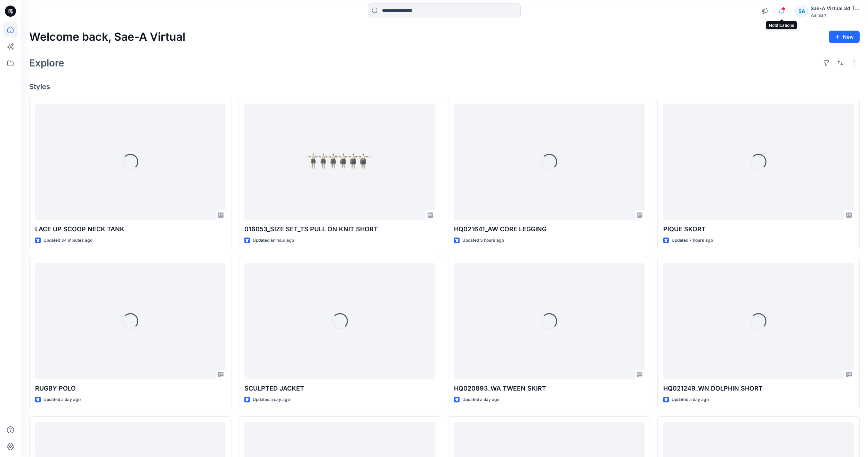  I want to click on div: Sae-A Virtual 3d Team, so click(835, 8).